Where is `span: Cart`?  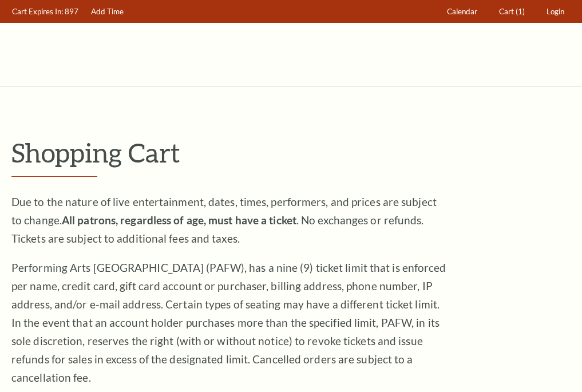 span: Cart is located at coordinates (507, 11).